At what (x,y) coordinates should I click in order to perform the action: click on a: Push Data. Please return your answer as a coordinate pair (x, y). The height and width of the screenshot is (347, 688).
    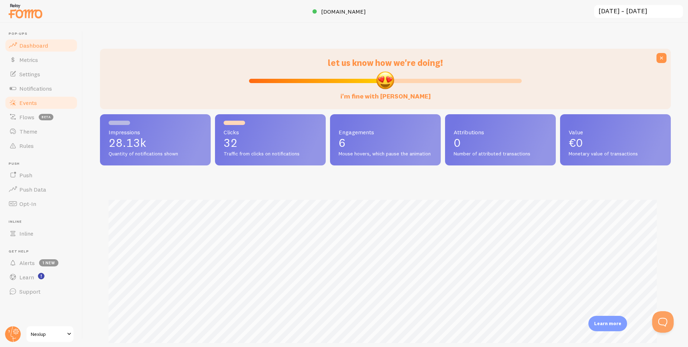
    Looking at the image, I should click on (41, 190).